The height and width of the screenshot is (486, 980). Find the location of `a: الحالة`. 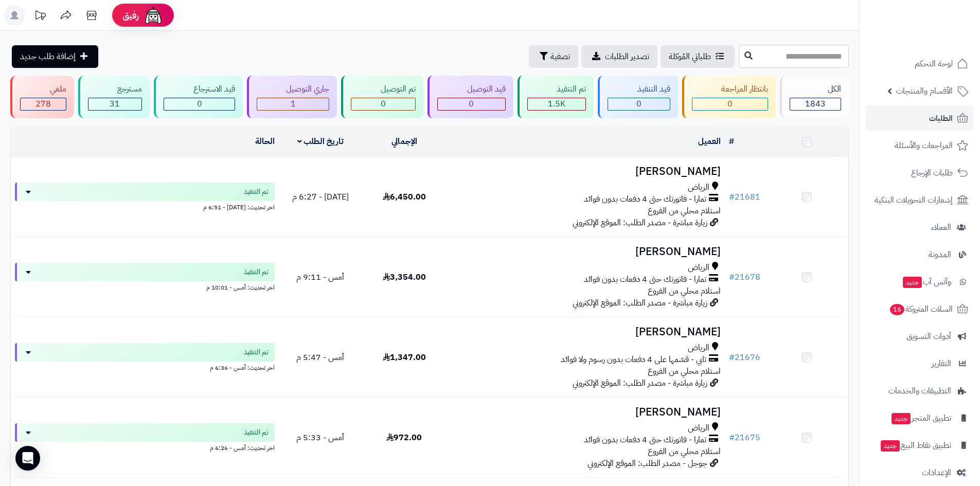

a: الحالة is located at coordinates (265, 141).